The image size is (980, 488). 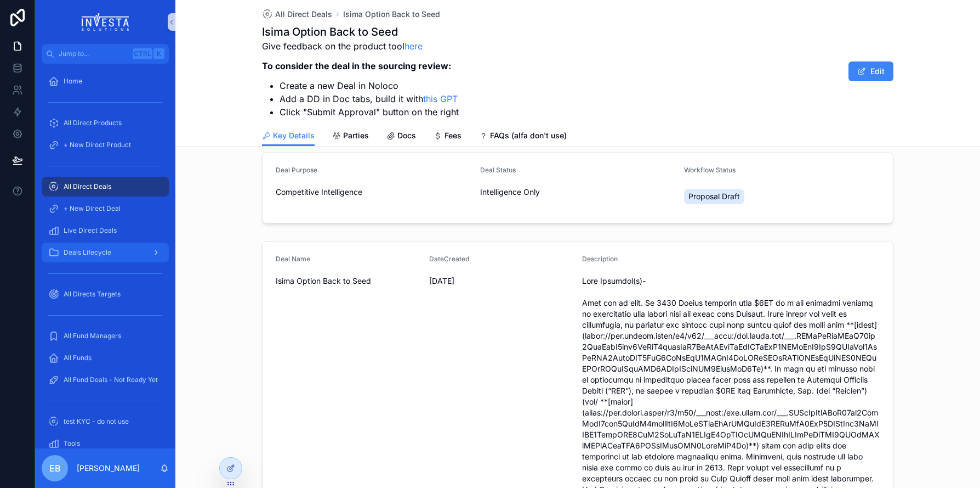 What do you see at coordinates (360, 46) in the screenshot?
I see `p: Give feedback on the product tool` at bounding box center [360, 46].